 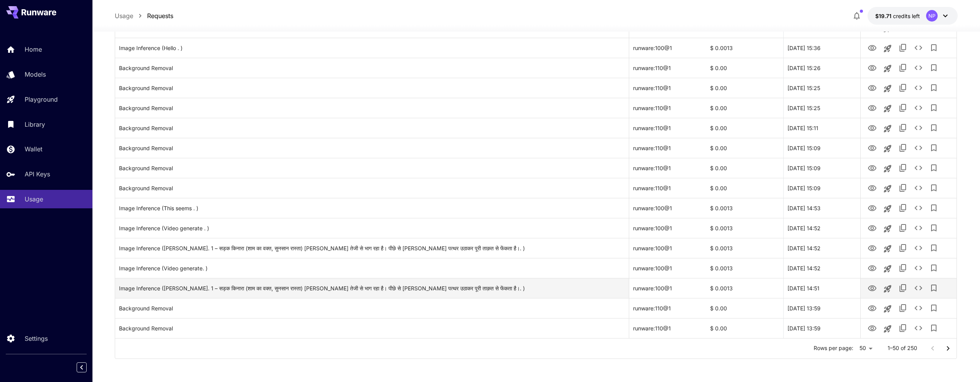 What do you see at coordinates (833, 348) in the screenshot?
I see `p: Rows per page:` at bounding box center [833, 348].